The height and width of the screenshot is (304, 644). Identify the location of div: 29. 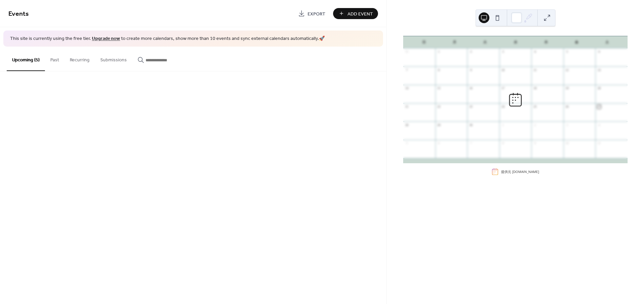
(439, 125).